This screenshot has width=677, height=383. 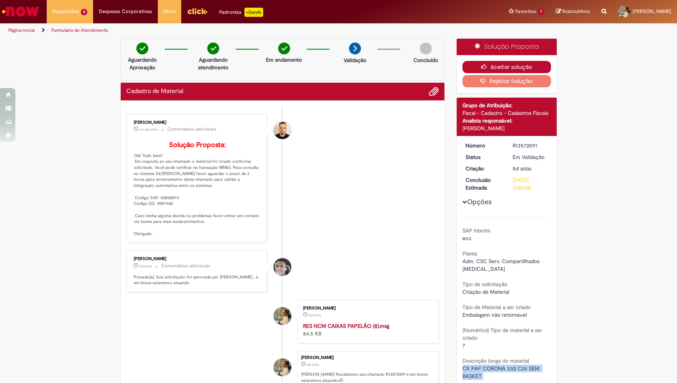 I want to click on span: CX PAP CORONA 330 C24 SEM BASKET, so click(x=501, y=372).